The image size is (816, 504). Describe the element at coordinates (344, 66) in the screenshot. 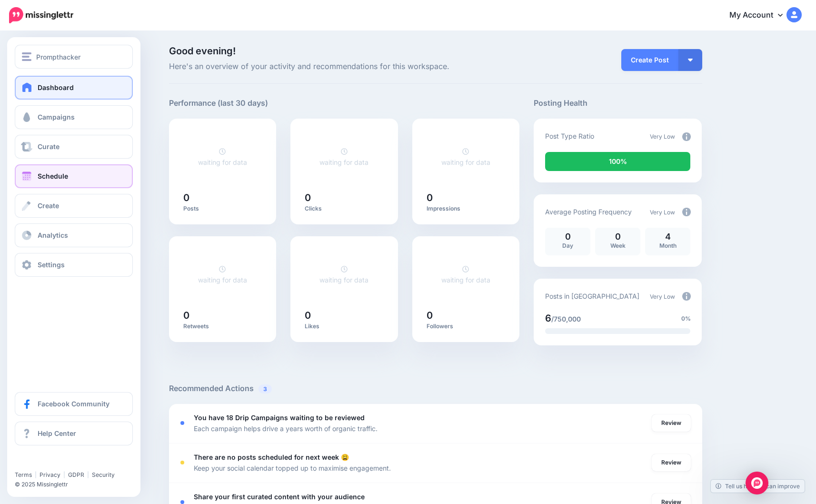

I see `span: Here's an overview of your activity and recommendations for this workspace.` at that location.